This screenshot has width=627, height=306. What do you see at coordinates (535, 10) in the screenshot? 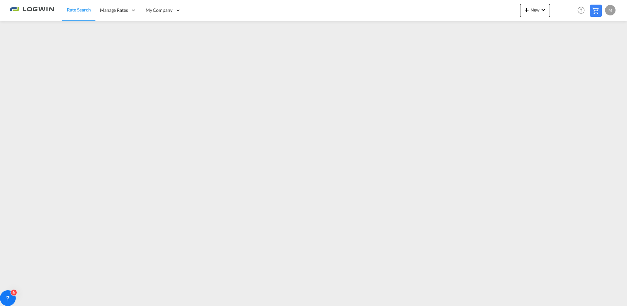
I see `span: New` at bounding box center [535, 10].